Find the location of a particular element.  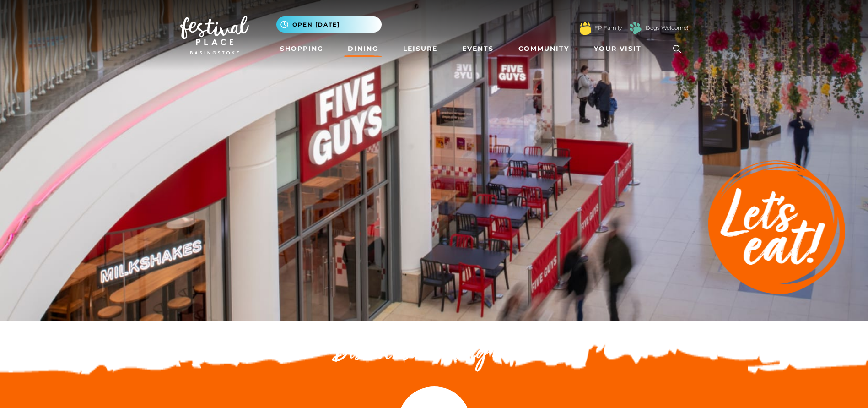

a: Dogs Welcome! is located at coordinates (667, 28).